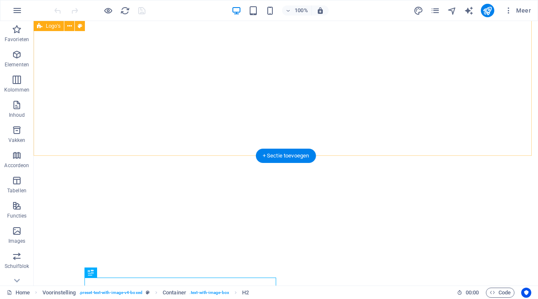 The image size is (538, 299). I want to click on i: Pagina opnieuw laden, so click(125, 11).